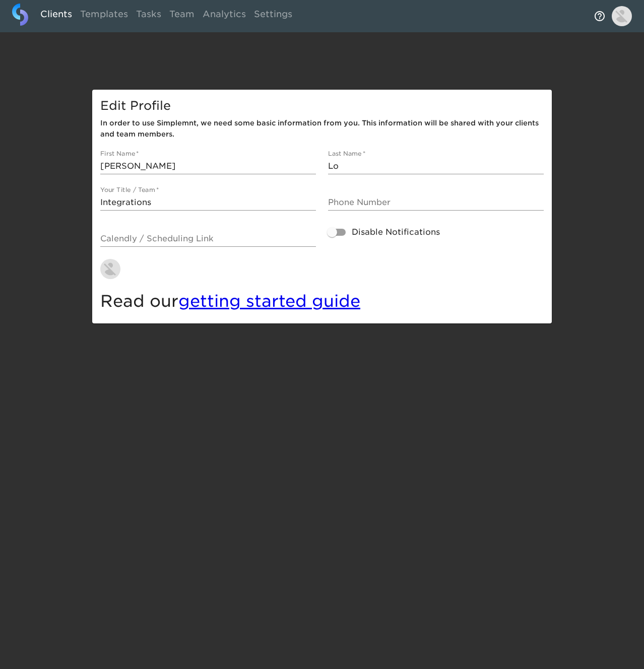 The height and width of the screenshot is (669, 644). Describe the element at coordinates (224, 16) in the screenshot. I see `a: Analytics` at that location.